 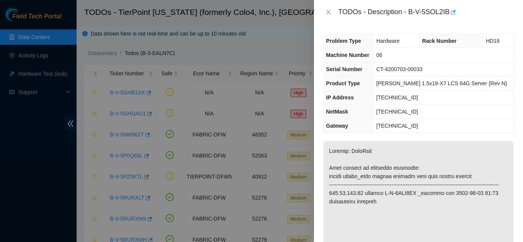 What do you see at coordinates (388, 41) in the screenshot?
I see `span: Hardware` at bounding box center [388, 41].